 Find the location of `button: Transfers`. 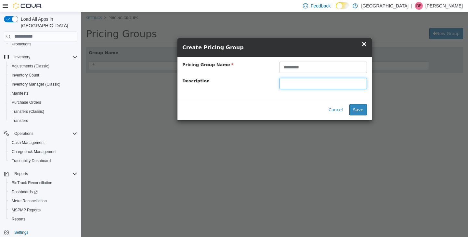

button: Transfers is located at coordinates (43, 121).